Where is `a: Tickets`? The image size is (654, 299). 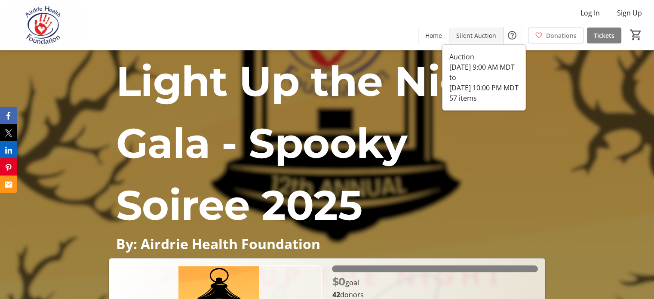 a: Tickets is located at coordinates (604, 35).